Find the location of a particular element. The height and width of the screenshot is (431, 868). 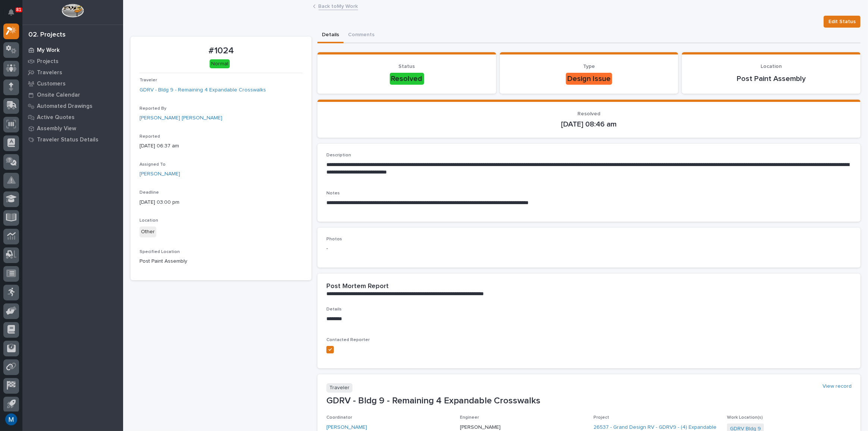

a: Projects is located at coordinates (73, 61).